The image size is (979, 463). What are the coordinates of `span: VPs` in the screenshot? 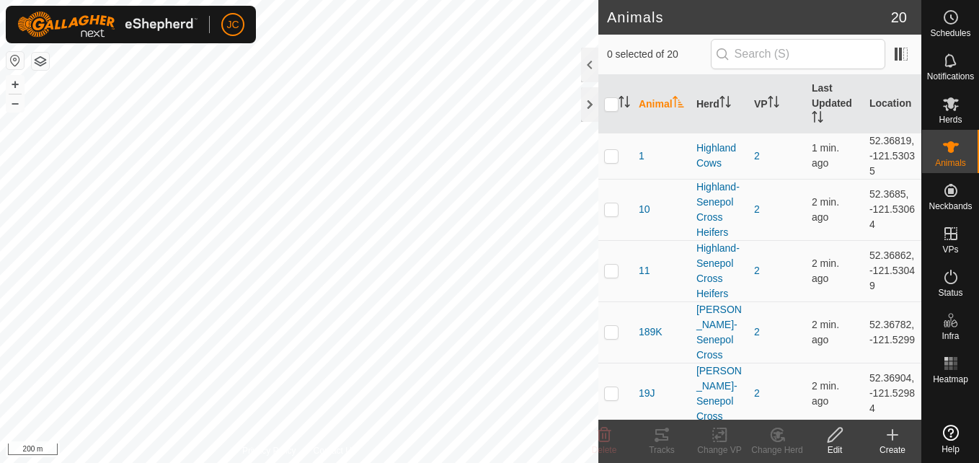 It's located at (950, 249).